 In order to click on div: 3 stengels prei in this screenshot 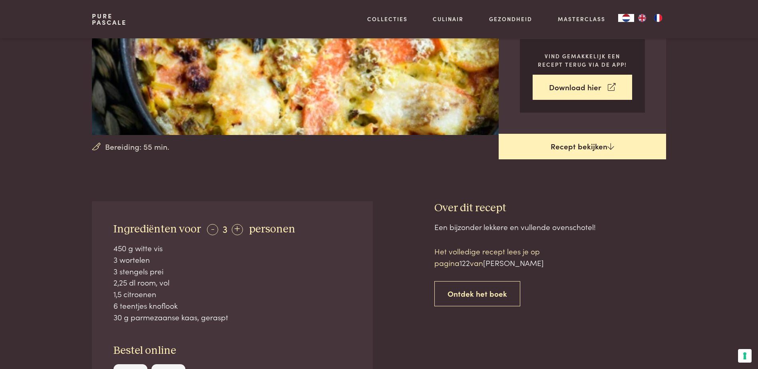, I will do `click(233, 271)`.